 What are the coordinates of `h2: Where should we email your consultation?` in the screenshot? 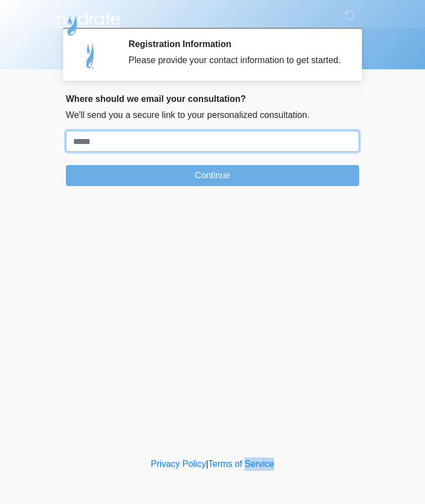 It's located at (212, 99).